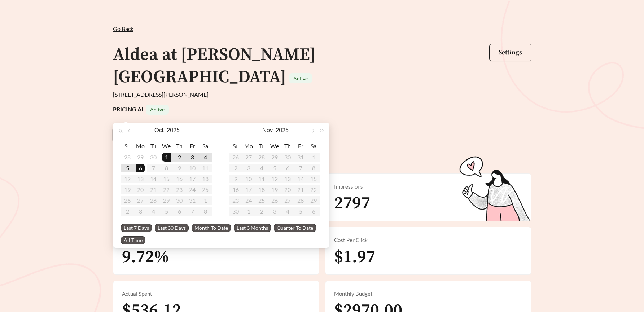  What do you see at coordinates (428, 240) in the screenshot?
I see `div: Cost Per Click` at bounding box center [428, 240].